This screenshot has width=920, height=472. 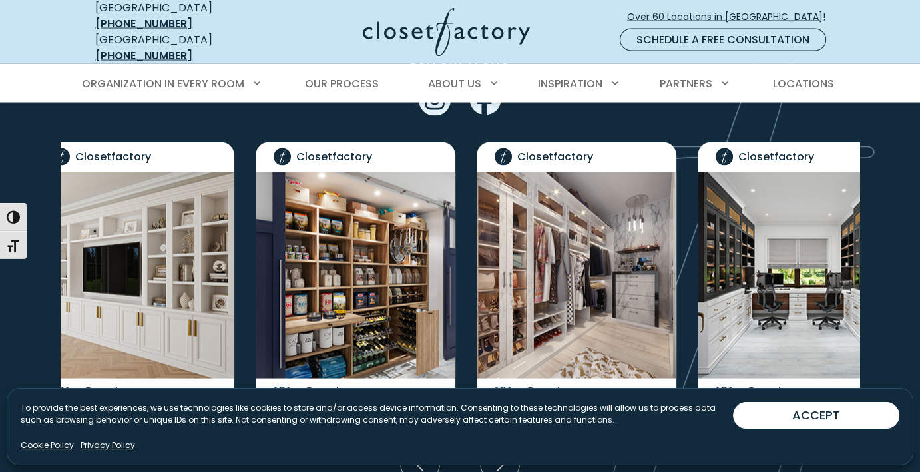 What do you see at coordinates (460, 84) in the screenshot?
I see `nav: Primary Menu` at bounding box center [460, 84].